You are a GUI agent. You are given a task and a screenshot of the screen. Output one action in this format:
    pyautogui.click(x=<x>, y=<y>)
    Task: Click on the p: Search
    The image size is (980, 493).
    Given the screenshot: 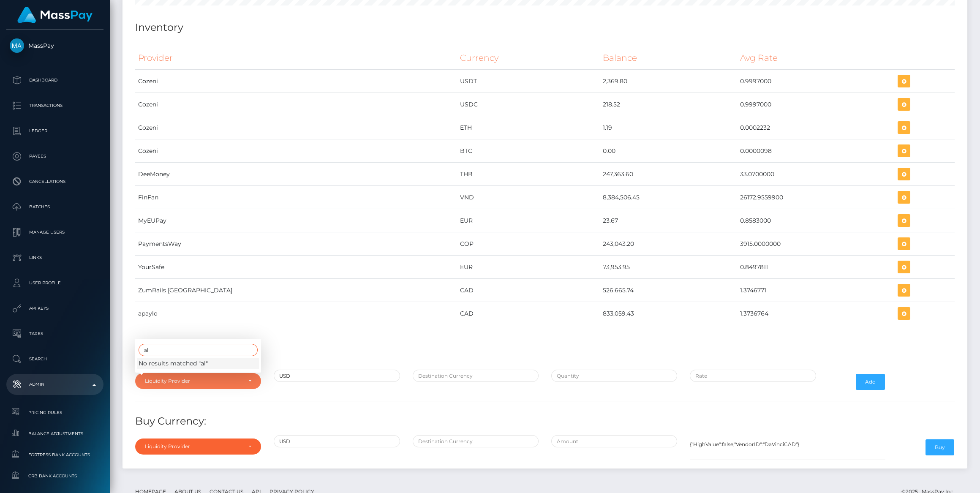 What is the action you would take?
    pyautogui.click(x=55, y=359)
    